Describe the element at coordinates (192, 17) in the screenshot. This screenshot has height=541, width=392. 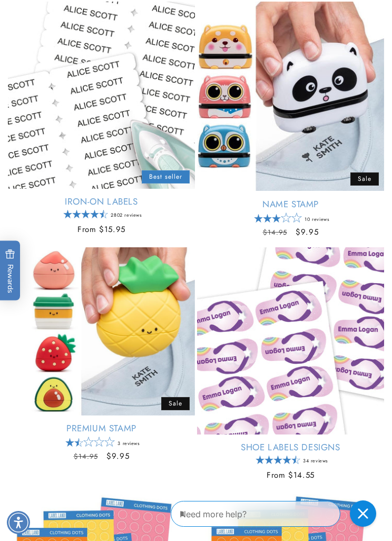
I see `button: Close gorgias live chat` at that location.